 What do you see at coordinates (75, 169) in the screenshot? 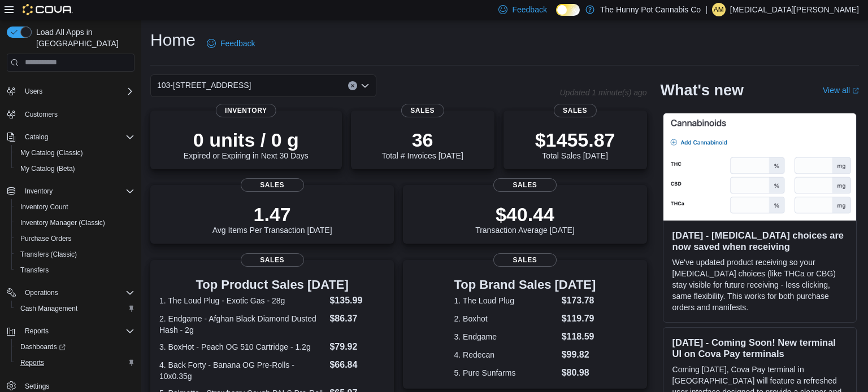
I see `span: My Catalog (Beta)` at bounding box center [75, 169].